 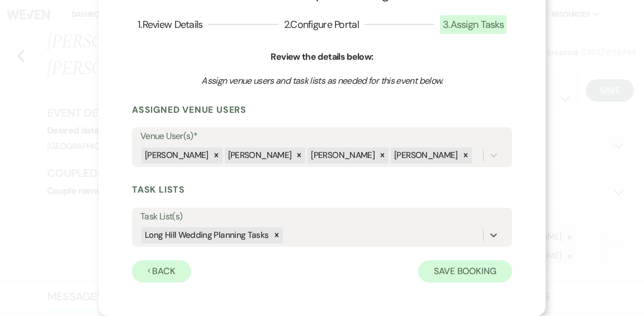 What do you see at coordinates (161, 272) in the screenshot?
I see `button: Back` at bounding box center [161, 272].